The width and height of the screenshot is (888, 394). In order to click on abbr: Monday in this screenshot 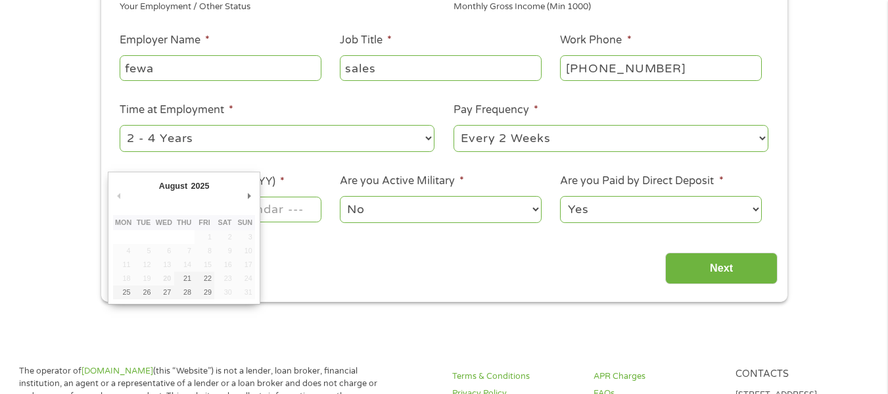, I will do `click(123, 222)`.